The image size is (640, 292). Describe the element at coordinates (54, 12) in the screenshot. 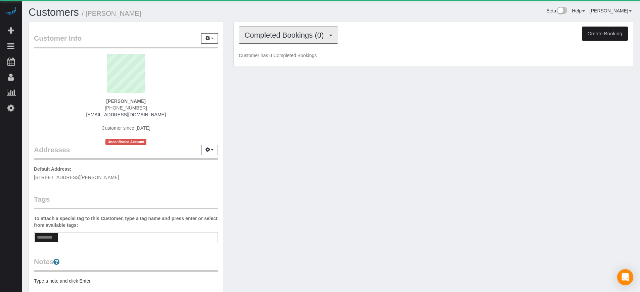

I see `a: Customers` at that location.